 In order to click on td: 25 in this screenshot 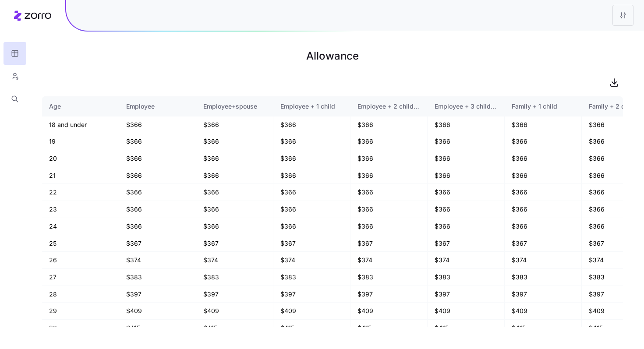, I will do `click(80, 243)`.